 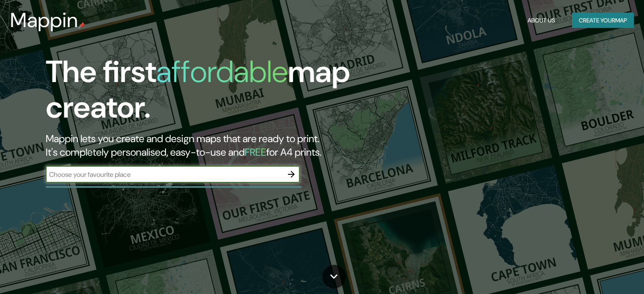 I want to click on button: About Us, so click(x=541, y=20).